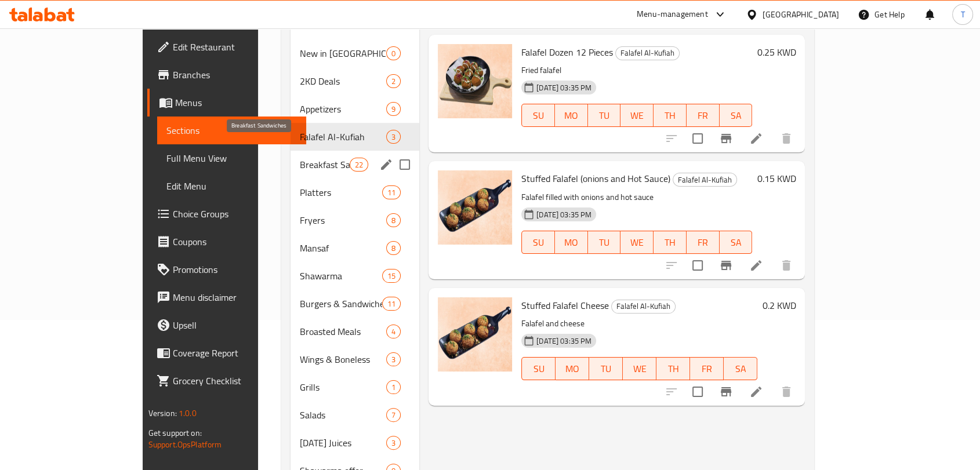  I want to click on button: WE, so click(637, 242).